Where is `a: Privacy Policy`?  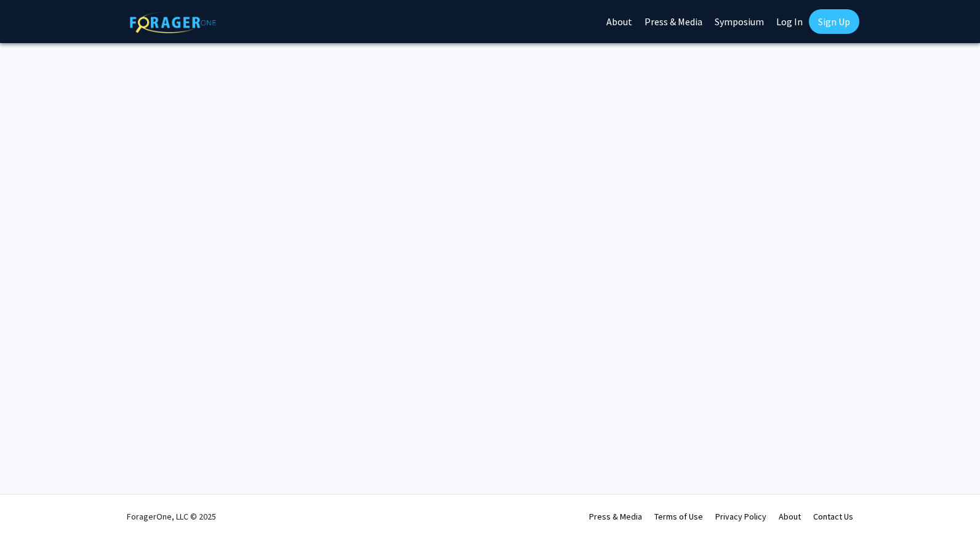
a: Privacy Policy is located at coordinates (740, 516).